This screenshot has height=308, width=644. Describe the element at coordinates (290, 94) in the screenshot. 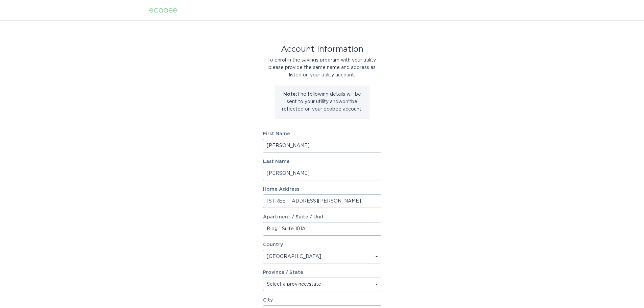

I see `strong: Note:` at that location.